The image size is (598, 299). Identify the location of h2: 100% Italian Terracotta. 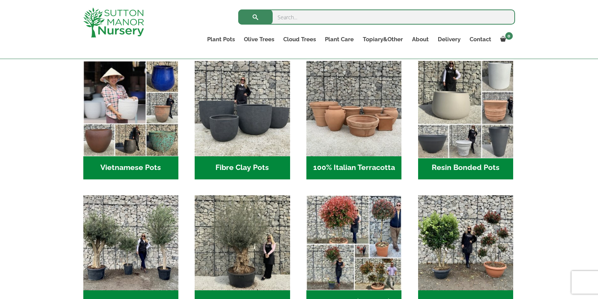
(354, 168).